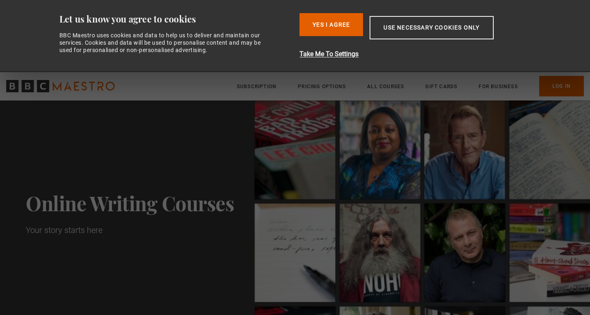 The height and width of the screenshot is (315, 590). I want to click on div: BBC Maestro uses cookies and data to help us to deliver and maintain our services. Cookies and da..., so click(165, 43).